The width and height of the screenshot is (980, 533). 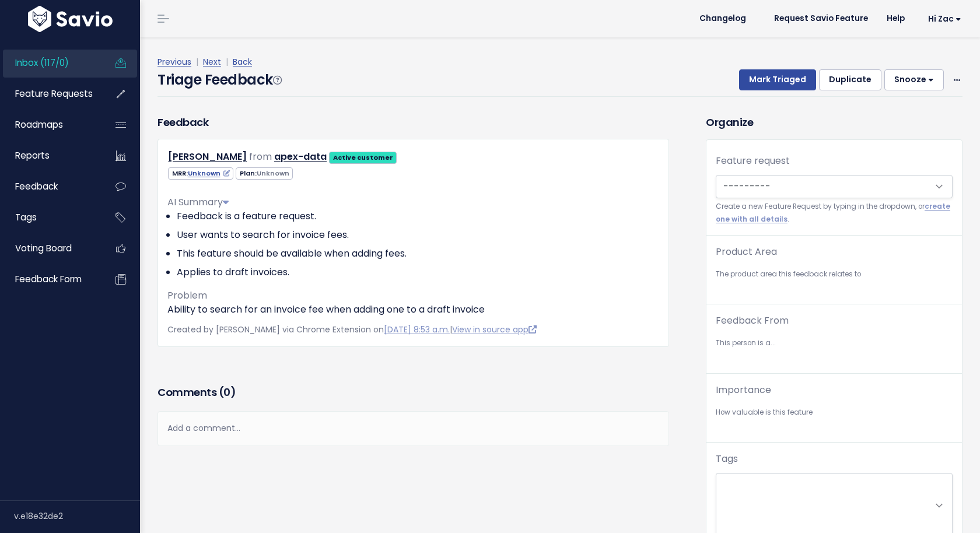 What do you see at coordinates (49, 279) in the screenshot?
I see `a: Feedback form` at bounding box center [49, 279].